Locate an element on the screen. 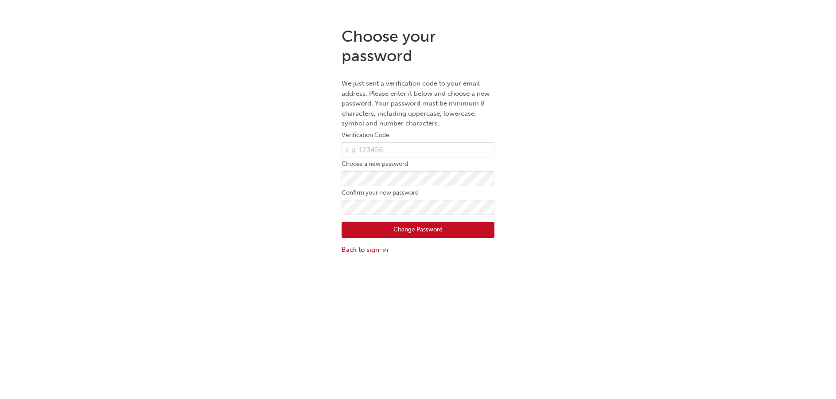 The height and width of the screenshot is (399, 836). a: Back to sign-in is located at coordinates (418, 249).